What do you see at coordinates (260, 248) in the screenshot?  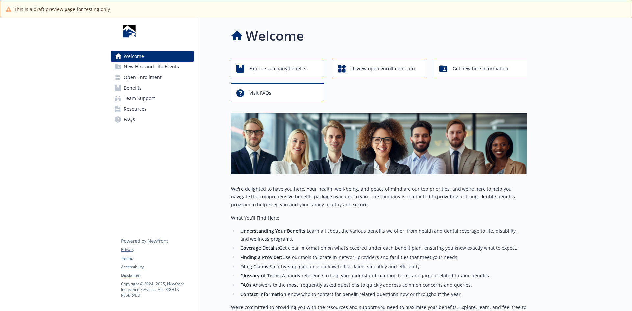 I see `strong: Coverage Details:` at bounding box center [260, 248].